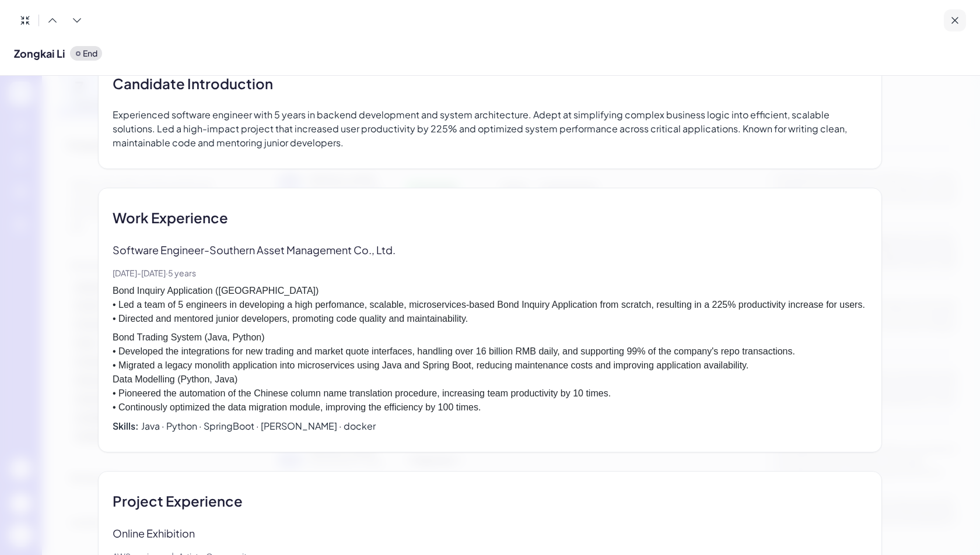  What do you see at coordinates (40, 53) in the screenshot?
I see `span: Zongkai Li` at bounding box center [40, 53].